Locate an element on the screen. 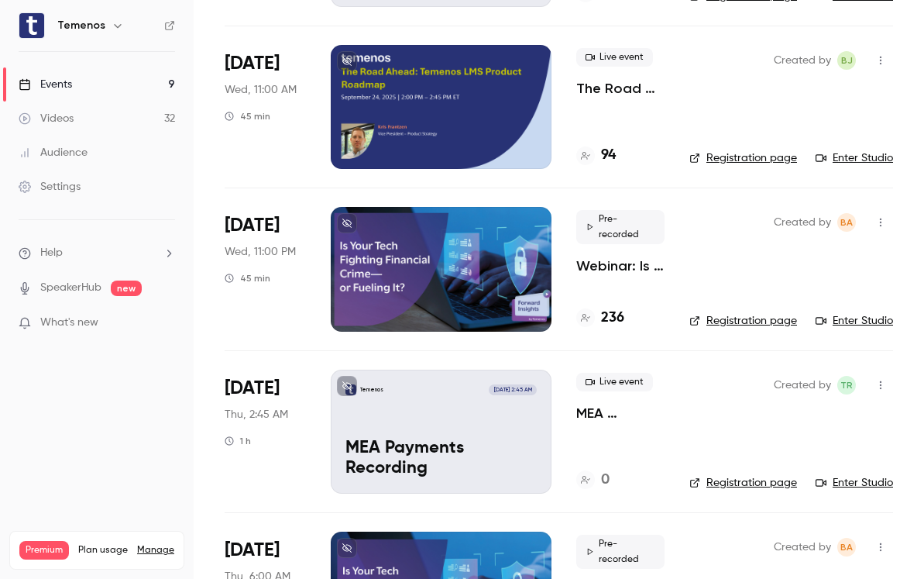 The height and width of the screenshot is (579, 924). a: 0 is located at coordinates (593, 479).